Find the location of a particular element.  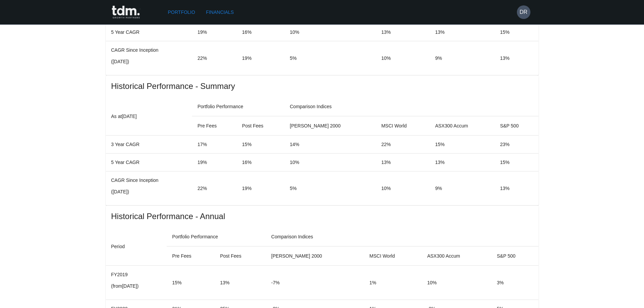

td: FY2019 is located at coordinates (136, 283).